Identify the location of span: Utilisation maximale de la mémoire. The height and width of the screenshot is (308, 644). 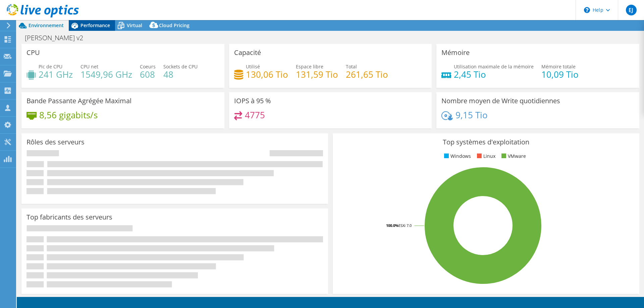
(494, 67).